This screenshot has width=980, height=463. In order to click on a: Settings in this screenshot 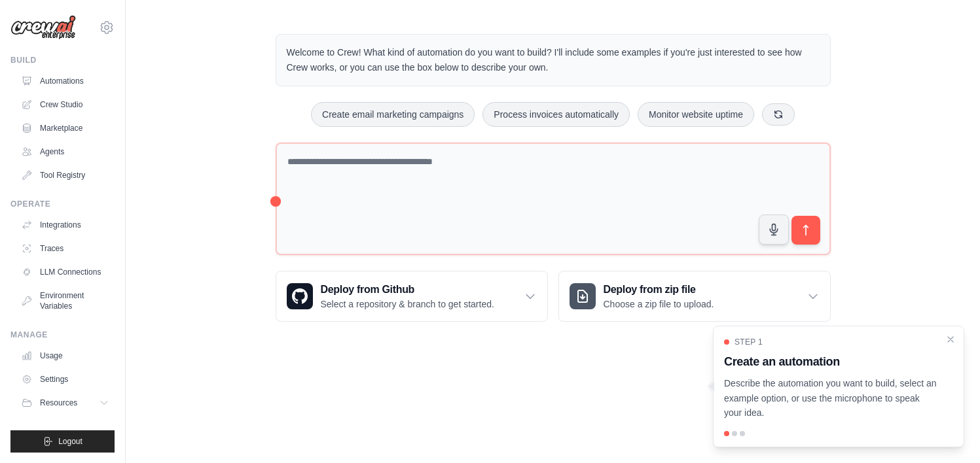, I will do `click(65, 379)`.